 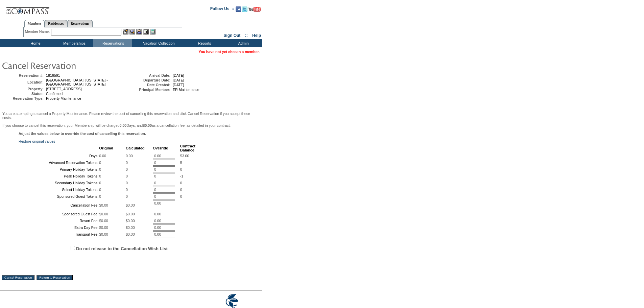 What do you see at coordinates (59, 189) in the screenshot?
I see `td: Select Holiday Tokens:` at bounding box center [59, 189].